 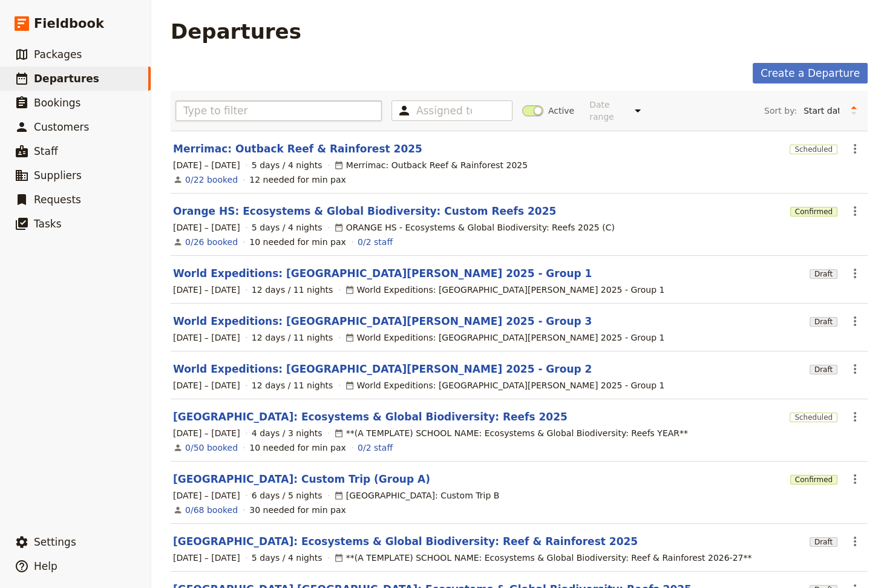 I want to click on span: 6 days / 5 nights, so click(x=287, y=495).